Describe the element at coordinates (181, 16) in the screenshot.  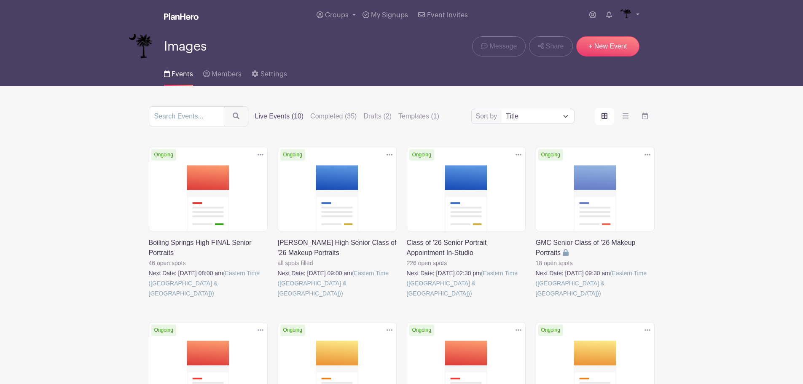
I see `img: logo_white-6c42ec7e38ccf1d336a20a19083b03d10ae64f83f12c07503d8b9e83406b4c7d.svg` at that location.